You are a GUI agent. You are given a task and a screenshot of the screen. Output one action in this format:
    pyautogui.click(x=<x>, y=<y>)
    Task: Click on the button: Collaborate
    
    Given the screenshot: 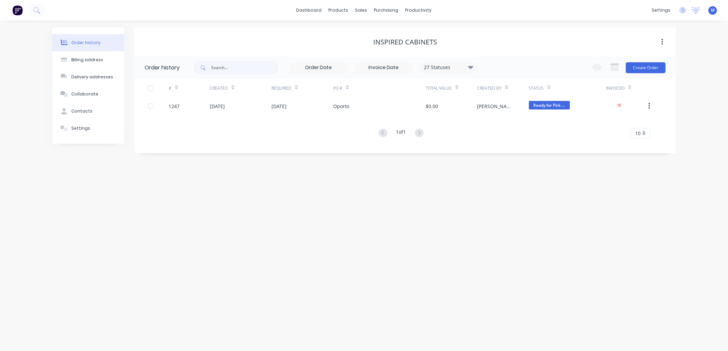 What is the action you would take?
    pyautogui.click(x=88, y=94)
    